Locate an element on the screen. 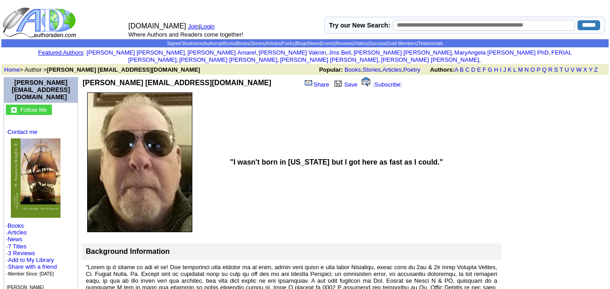 This screenshot has height=289, width=610. a: B is located at coordinates (461, 70).